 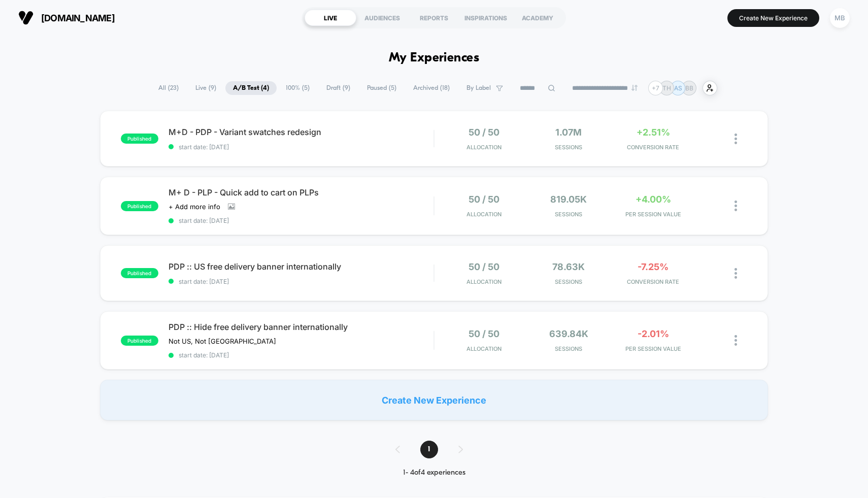 I want to click on div: MB, so click(x=839, y=18).